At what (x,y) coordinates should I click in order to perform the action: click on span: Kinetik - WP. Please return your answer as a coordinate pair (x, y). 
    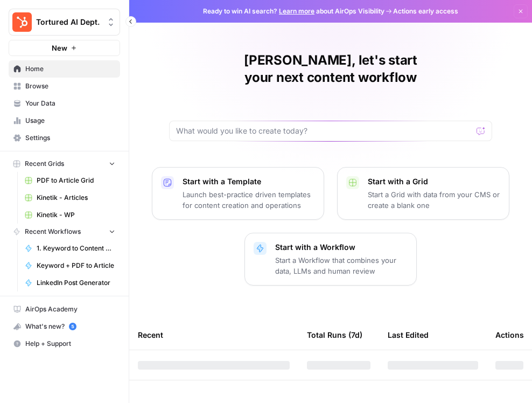
    Looking at the image, I should click on (76, 215).